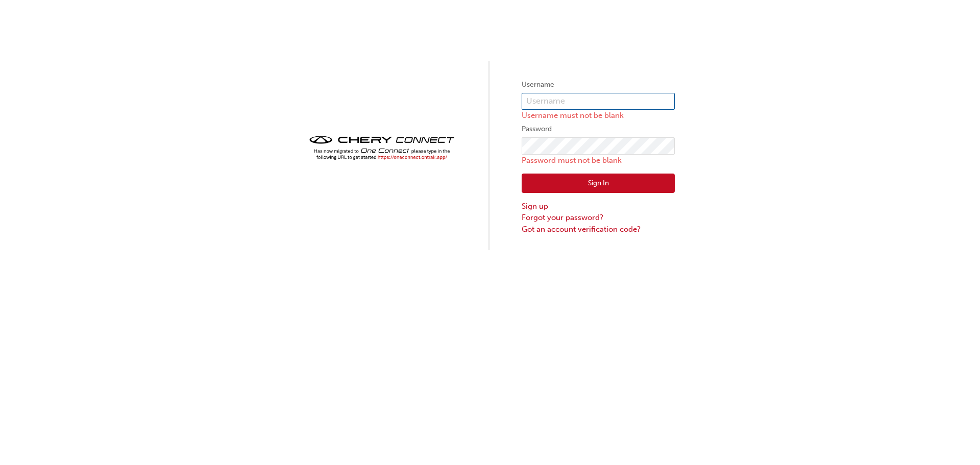 The width and height of the screenshot is (980, 465). I want to click on a: Sign up, so click(598, 207).